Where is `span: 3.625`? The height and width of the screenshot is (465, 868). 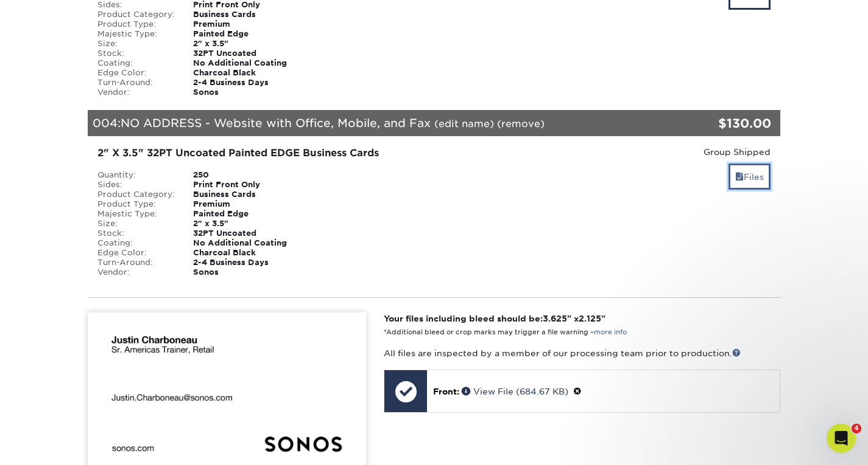 span: 3.625 is located at coordinates (554, 318).